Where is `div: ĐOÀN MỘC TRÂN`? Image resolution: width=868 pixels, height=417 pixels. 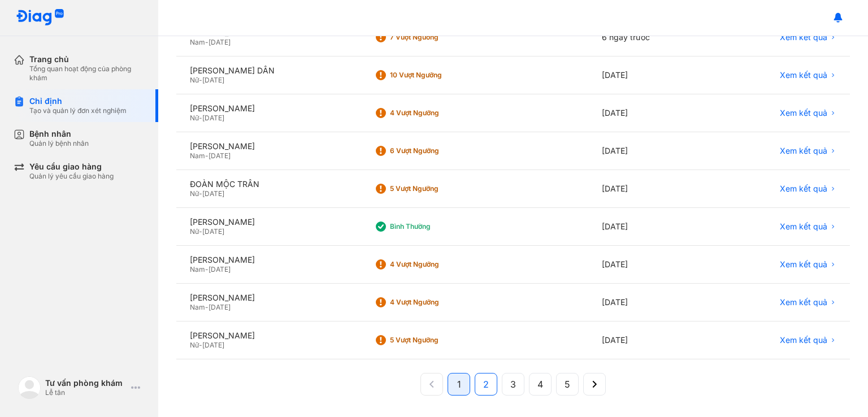 div: ĐOÀN MỘC TRÂN is located at coordinates (268, 184).